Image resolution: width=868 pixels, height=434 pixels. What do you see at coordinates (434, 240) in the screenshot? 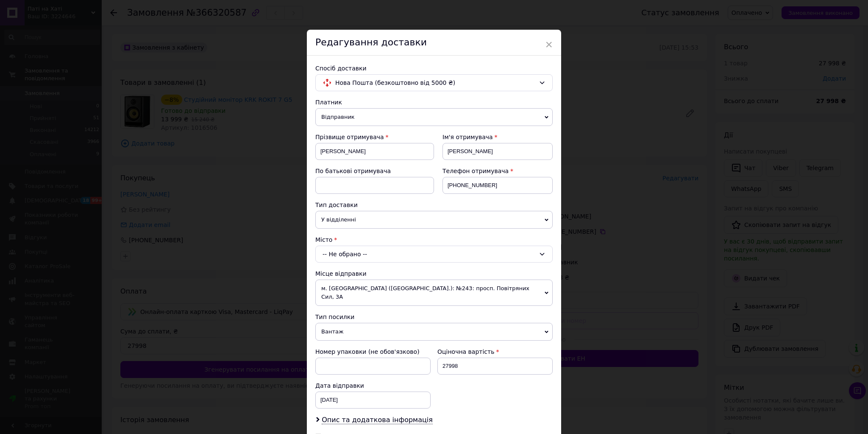
I see `div: Місто` at bounding box center [434, 240].